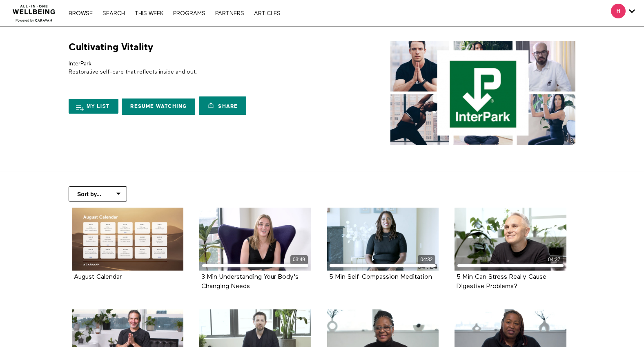 Image resolution: width=644 pixels, height=347 pixels. What do you see at coordinates (229, 13) in the screenshot?
I see `a: PARTNERS` at bounding box center [229, 13].